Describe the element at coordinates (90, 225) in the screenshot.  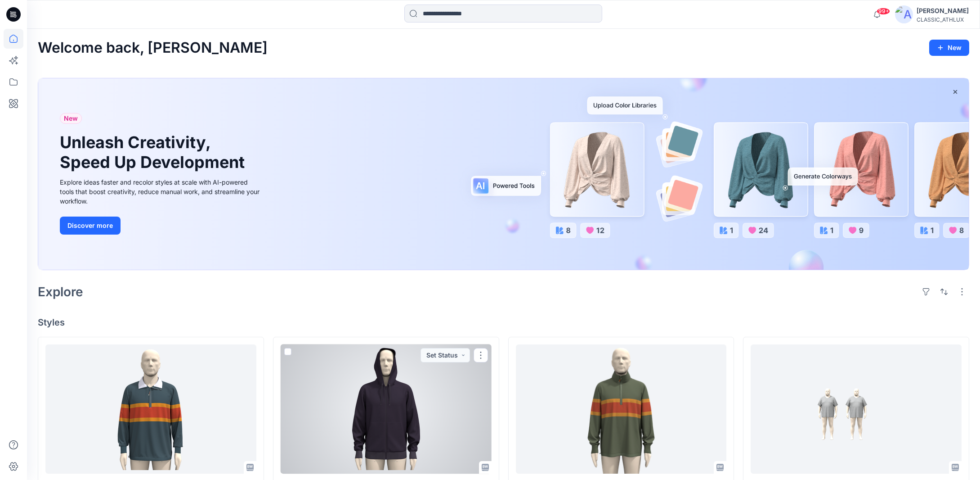
I see `button: Discover more` at that location.